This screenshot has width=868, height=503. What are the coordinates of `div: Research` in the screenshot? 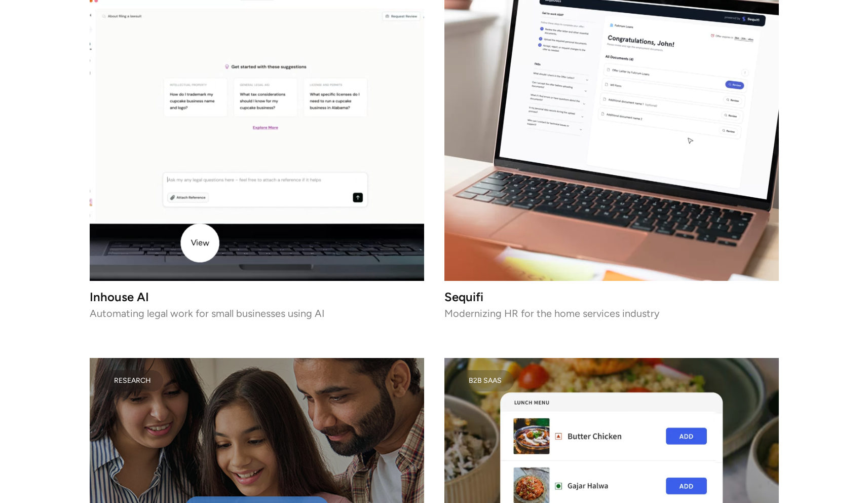 It's located at (132, 381).